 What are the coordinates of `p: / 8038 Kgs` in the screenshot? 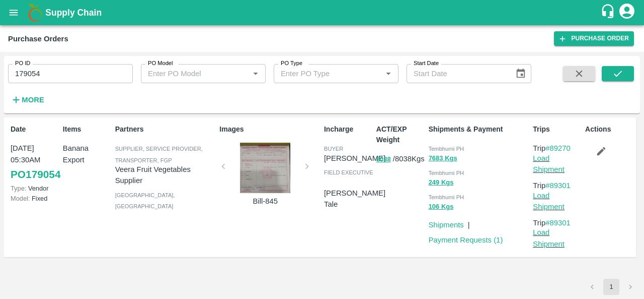 It's located at (400, 159).